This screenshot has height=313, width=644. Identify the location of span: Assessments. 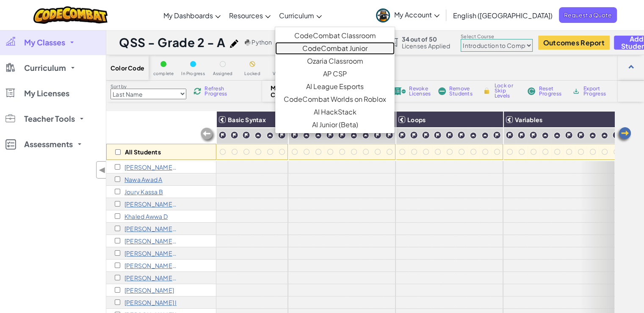
(48, 144).